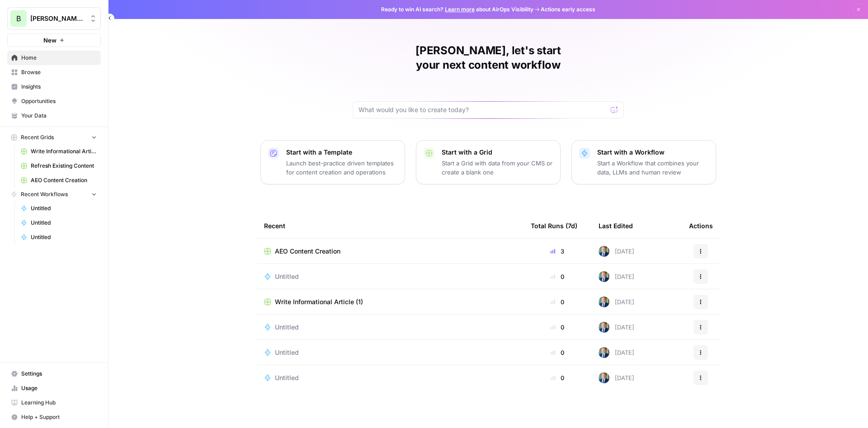 Image resolution: width=868 pixels, height=428 pixels. What do you see at coordinates (459, 9) in the screenshot?
I see `a: Learn more` at bounding box center [459, 9].